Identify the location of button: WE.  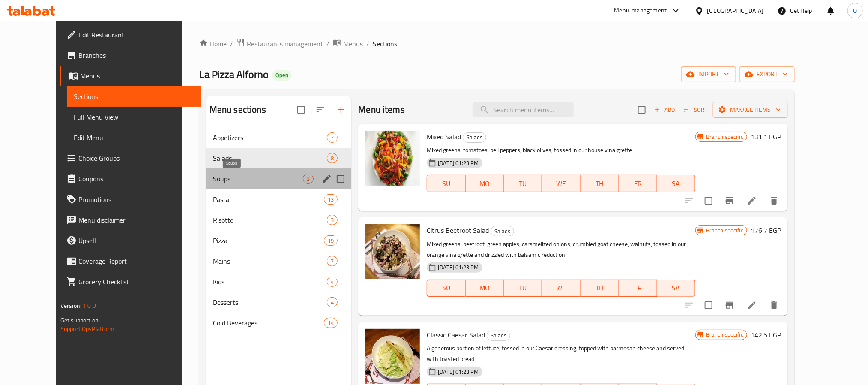
(561, 288).